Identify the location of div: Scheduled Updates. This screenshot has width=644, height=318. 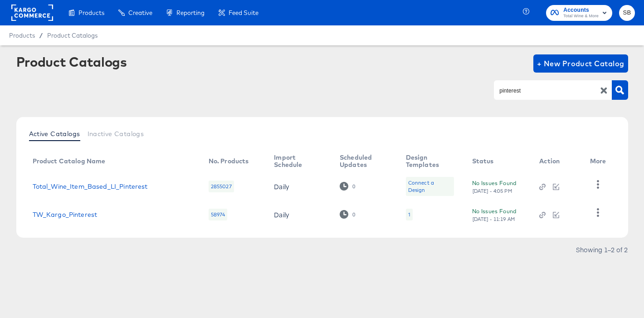
(364, 161).